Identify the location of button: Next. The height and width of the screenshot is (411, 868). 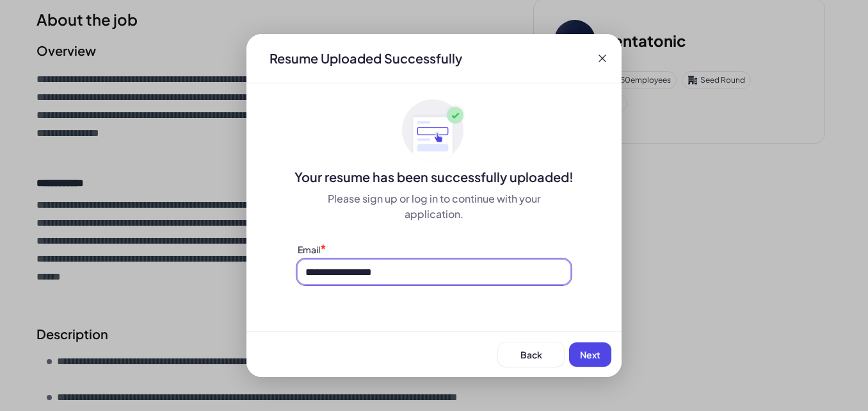
(591, 355).